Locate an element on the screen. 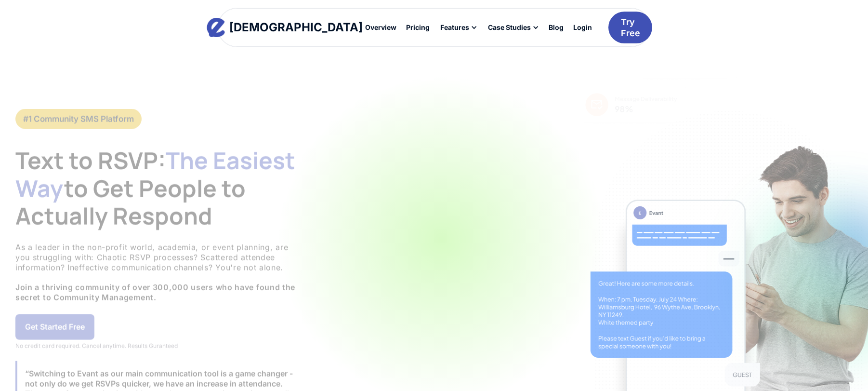 This screenshot has width=868, height=391. div: Try Free is located at coordinates (630, 28).